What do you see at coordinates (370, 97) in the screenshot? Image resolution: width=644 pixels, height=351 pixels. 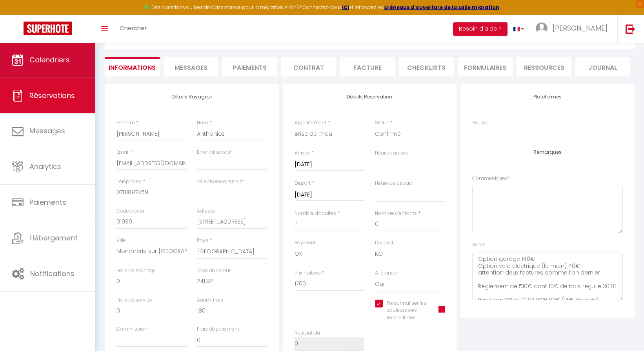 I see `h4: Détails Réservation` at bounding box center [370, 97].